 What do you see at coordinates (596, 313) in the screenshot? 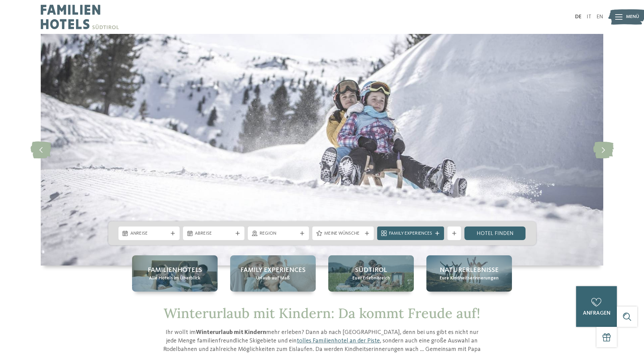
I see `span: anfragen` at bounding box center [596, 313].